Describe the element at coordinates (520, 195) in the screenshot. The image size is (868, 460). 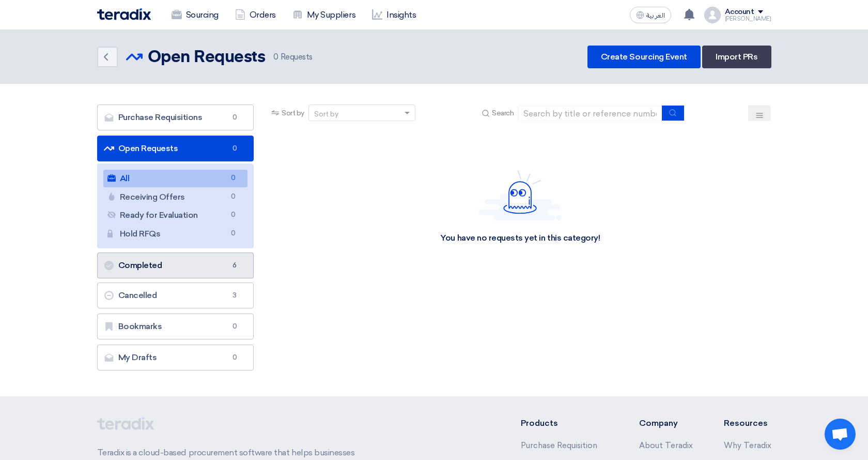
I see `img: Hello` at that location.